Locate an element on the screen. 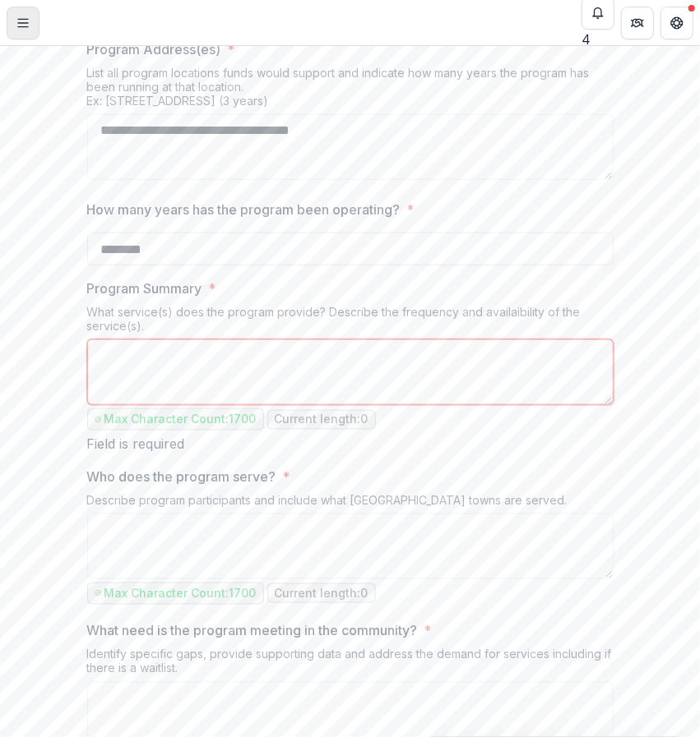 This screenshot has width=700, height=737. div: 4 is located at coordinates (597, 40).